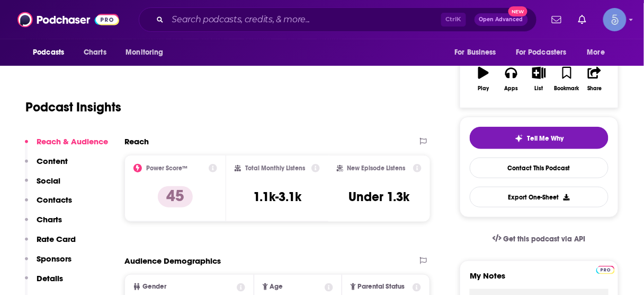 The image size is (644, 295). What do you see at coordinates (606, 270) in the screenshot?
I see `img: Podchaser Pro` at bounding box center [606, 270].